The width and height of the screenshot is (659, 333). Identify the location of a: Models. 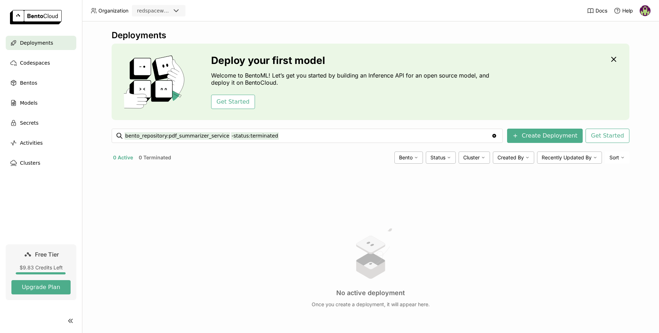
(41, 103).